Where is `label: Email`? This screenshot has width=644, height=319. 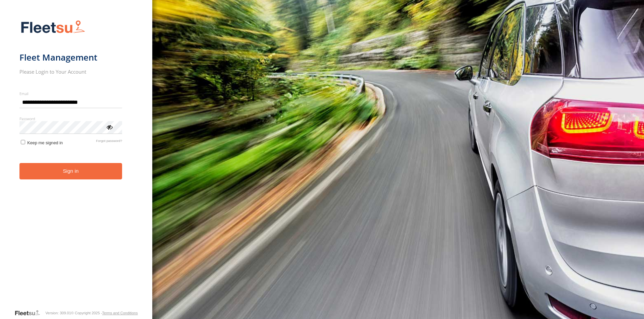 label: Email is located at coordinates (71, 94).